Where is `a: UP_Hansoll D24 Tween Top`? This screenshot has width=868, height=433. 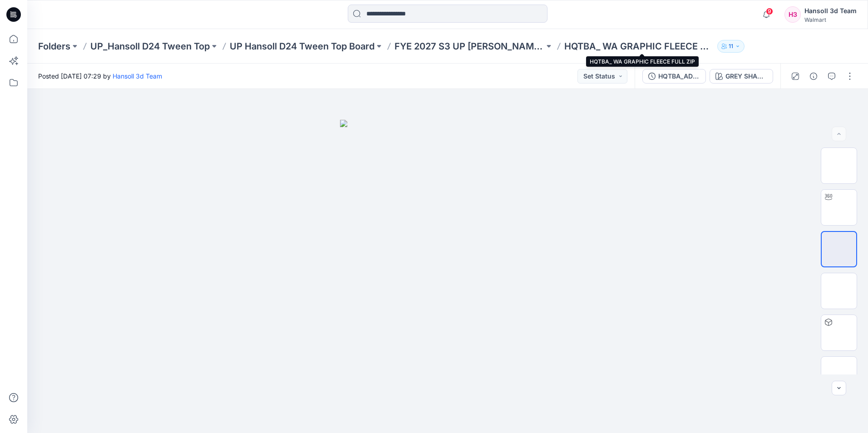 a: UP_Hansoll D24 Tween Top is located at coordinates (150, 46).